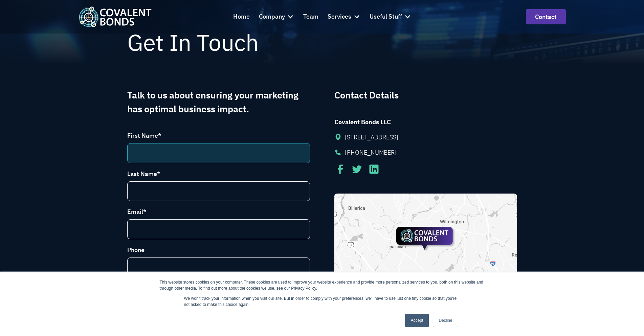  Describe the element at coordinates (341, 169) in the screenshot. I see `a: facebook` at that location.